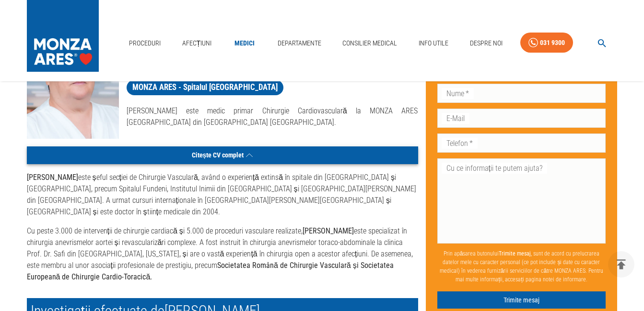  Describe the element at coordinates (433, 43) in the screenshot. I see `a: Info Utile` at that location.